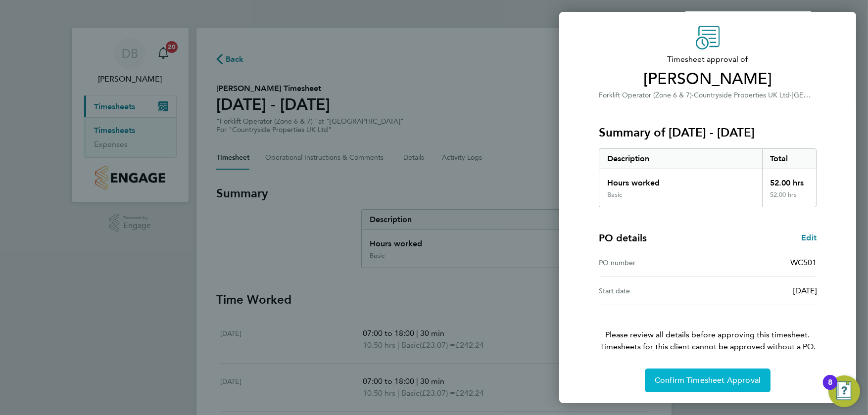 The image size is (868, 415). What do you see at coordinates (708, 177) in the screenshot?
I see `div: Summary of 04 - 10 Aug 2025` at bounding box center [708, 177].